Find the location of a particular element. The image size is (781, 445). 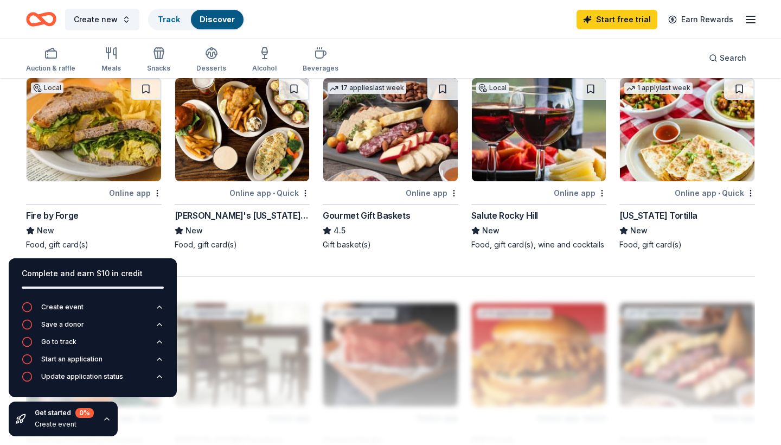

button: Snacks is located at coordinates (158, 60).